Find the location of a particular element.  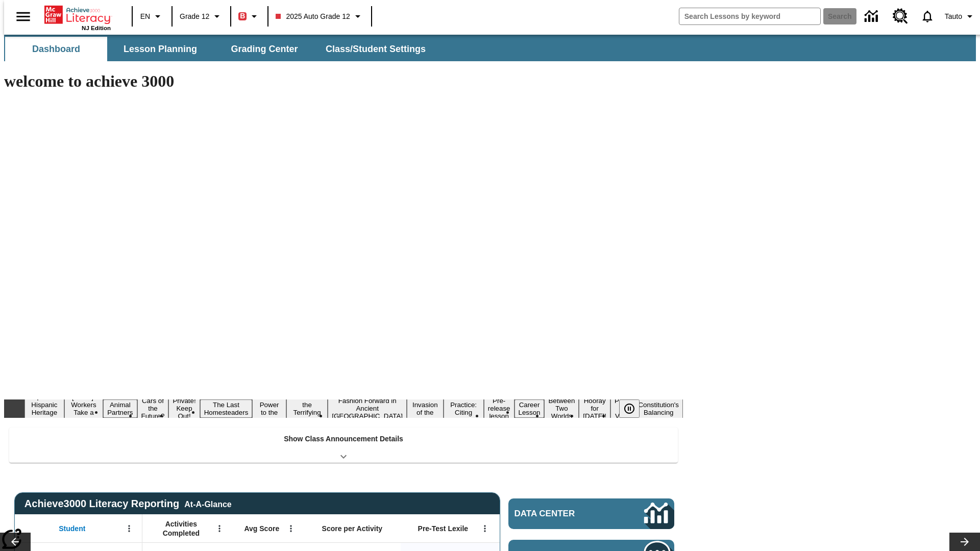

span: Student is located at coordinates (72, 529).